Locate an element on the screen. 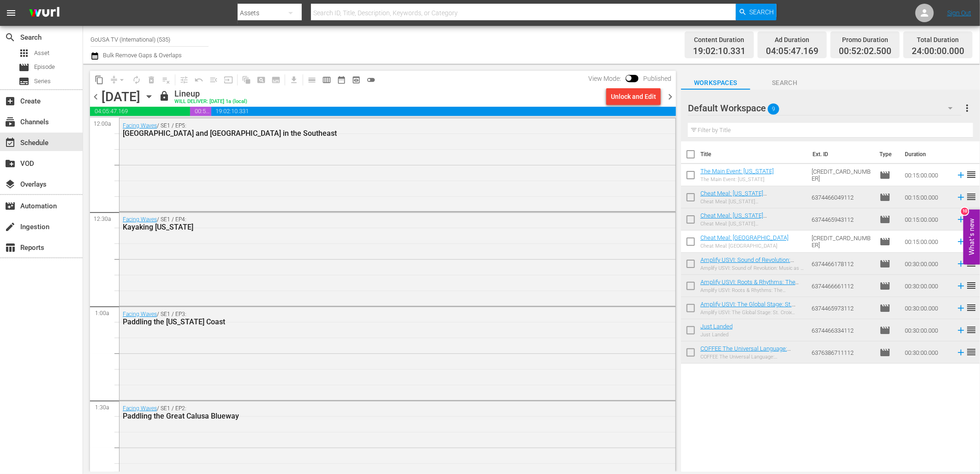 The width and height of the screenshot is (980, 474). div: Ad Duration is located at coordinates (792, 40).